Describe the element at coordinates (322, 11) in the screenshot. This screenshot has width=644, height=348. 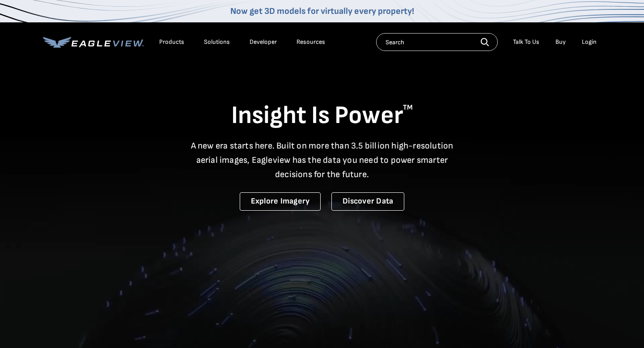
I see `a: Now get 3D models for virtually every property!` at that location.